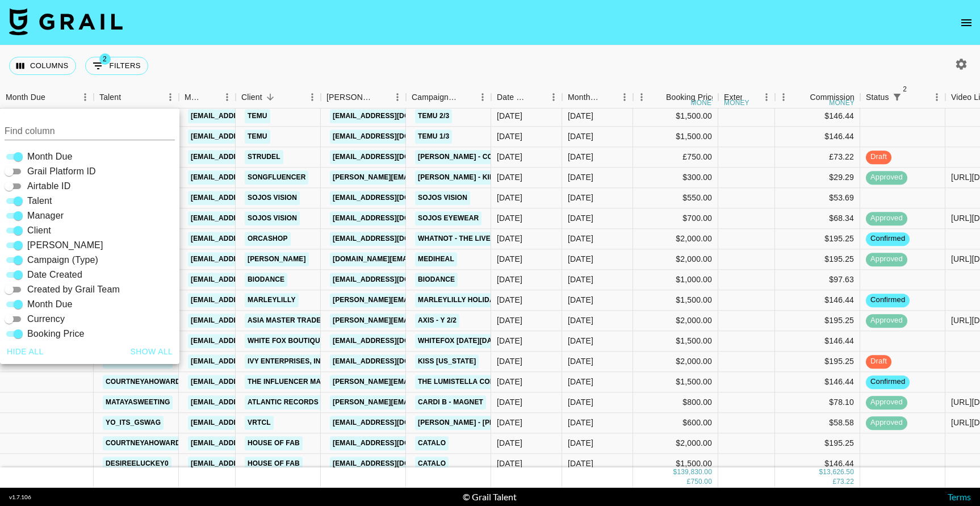  Describe the element at coordinates (818, 199) in the screenshot. I see `div: $53.69` at that location.